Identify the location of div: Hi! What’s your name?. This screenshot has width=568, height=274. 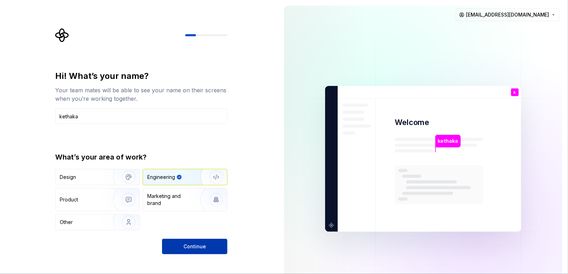
(141, 76).